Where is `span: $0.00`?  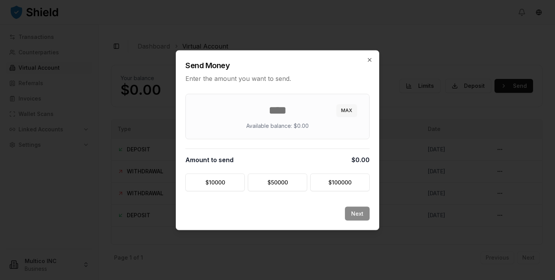
span: $0.00 is located at coordinates (361, 160).